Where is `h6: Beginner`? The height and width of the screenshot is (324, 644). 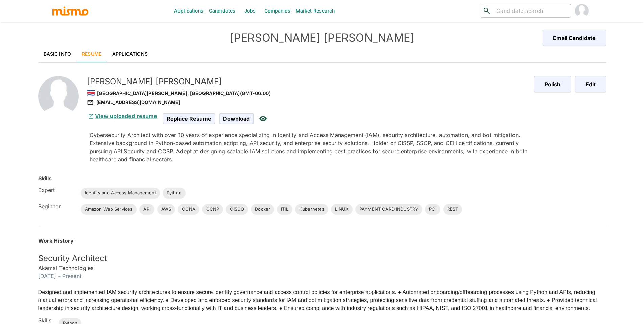
h6: Beginner is located at coordinates (57, 206).